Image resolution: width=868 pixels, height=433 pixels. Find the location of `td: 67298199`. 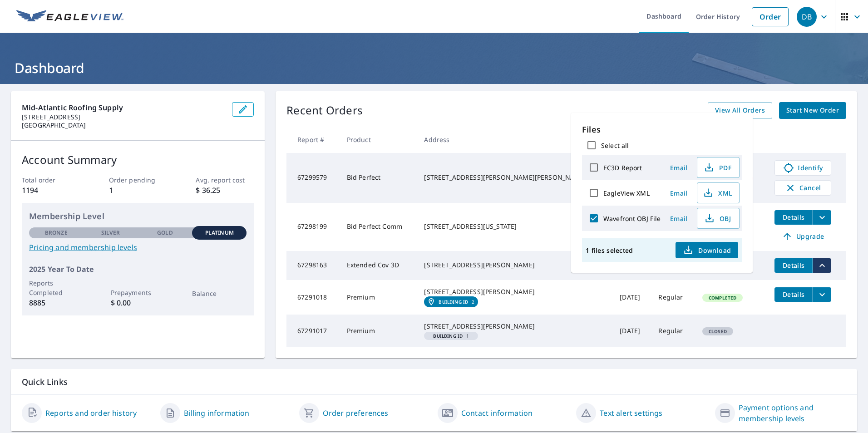

td: 67298199 is located at coordinates (313, 227).